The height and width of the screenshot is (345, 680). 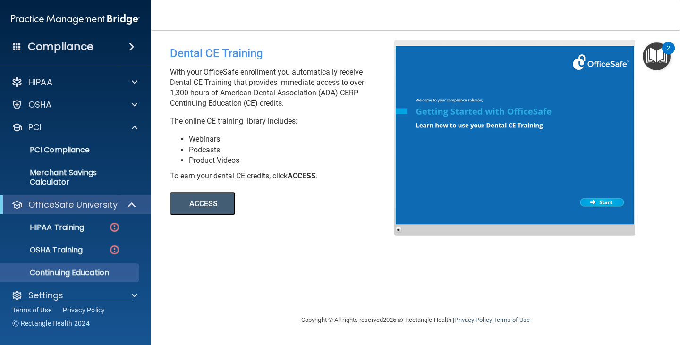 I want to click on p: OSHA Training, so click(x=44, y=250).